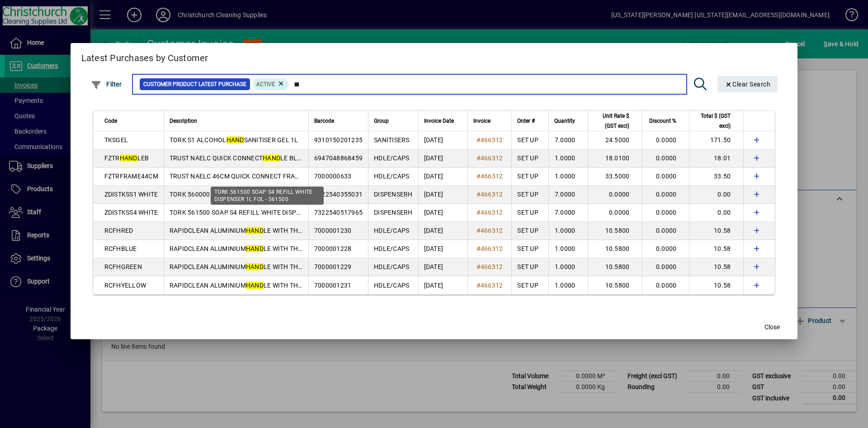  I want to click on span: Description, so click(183, 121).